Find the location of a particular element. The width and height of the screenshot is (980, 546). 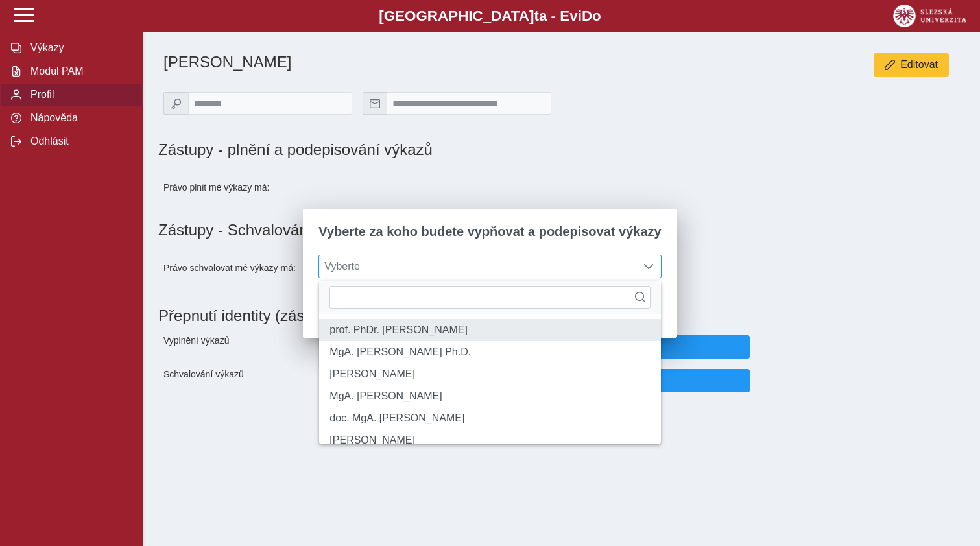

span: Vyberte za koho budete vypňovat a podepisovat výkazy is located at coordinates (489, 232).